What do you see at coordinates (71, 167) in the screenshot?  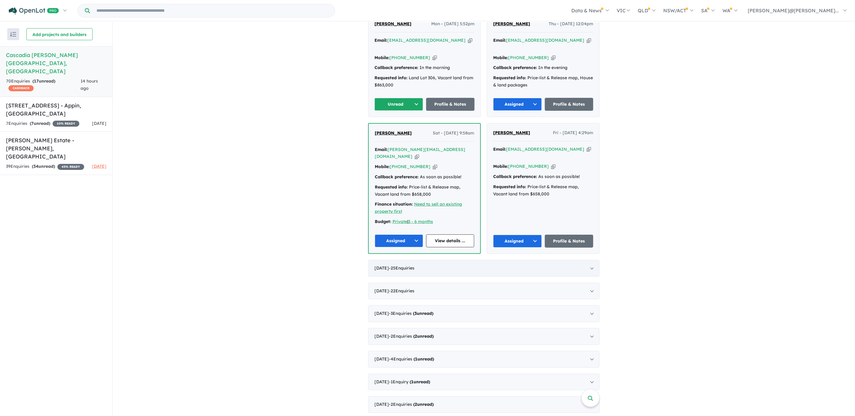 I see `span: 45 % READY` at bounding box center [71, 167].